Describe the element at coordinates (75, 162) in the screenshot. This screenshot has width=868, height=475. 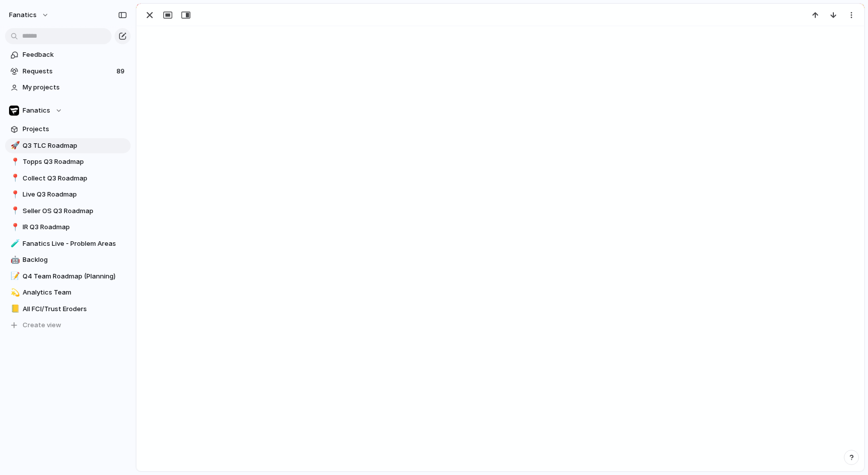
I see `span: Topps Q3 Roadmap` at that location.